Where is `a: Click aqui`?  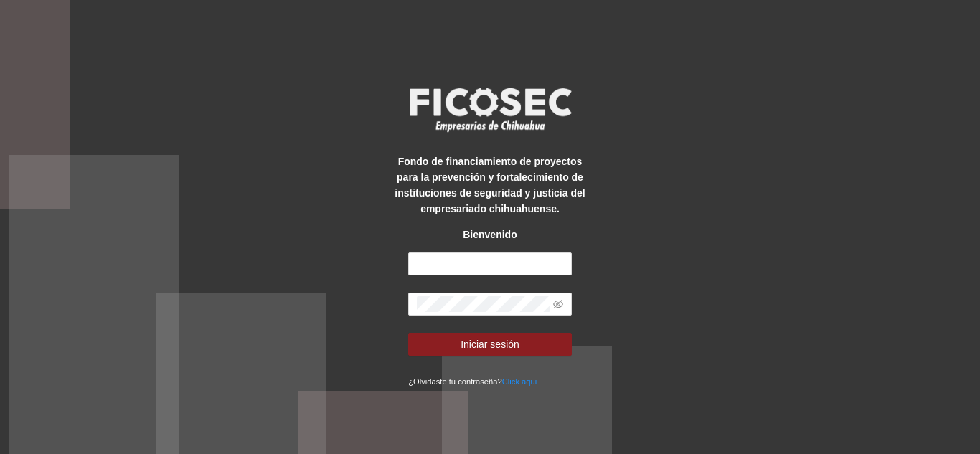 a: Click aqui is located at coordinates (519, 382).